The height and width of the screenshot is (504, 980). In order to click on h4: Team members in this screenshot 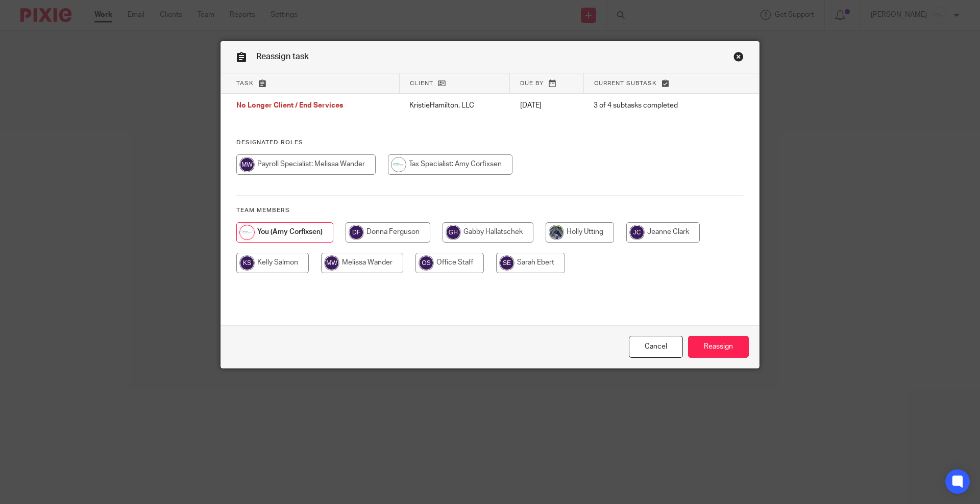, I will do `click(490, 211)`.